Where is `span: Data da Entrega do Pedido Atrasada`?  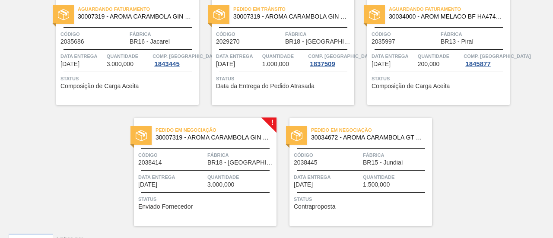
span: Data da Entrega do Pedido Atrasada is located at coordinates (265, 86).